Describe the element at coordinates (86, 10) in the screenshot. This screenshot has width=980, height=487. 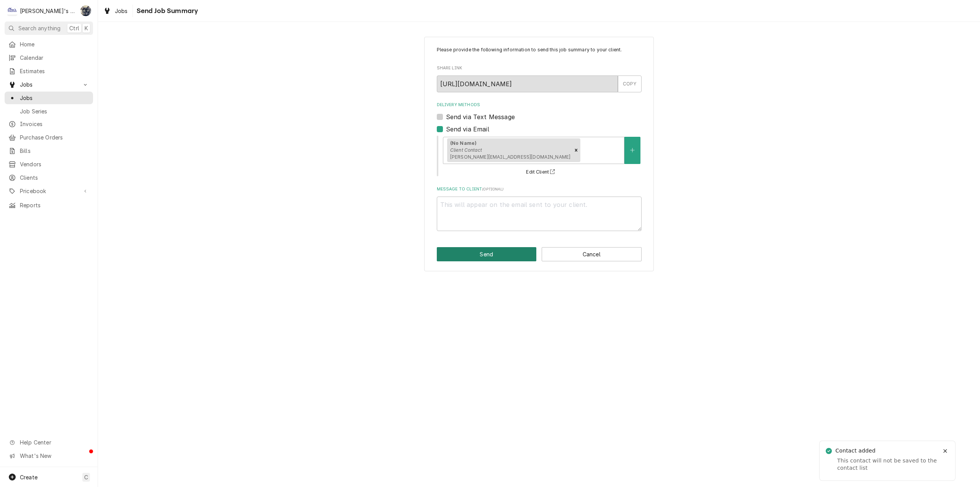
I see `div: Sarah Bendele's Avatar` at that location.